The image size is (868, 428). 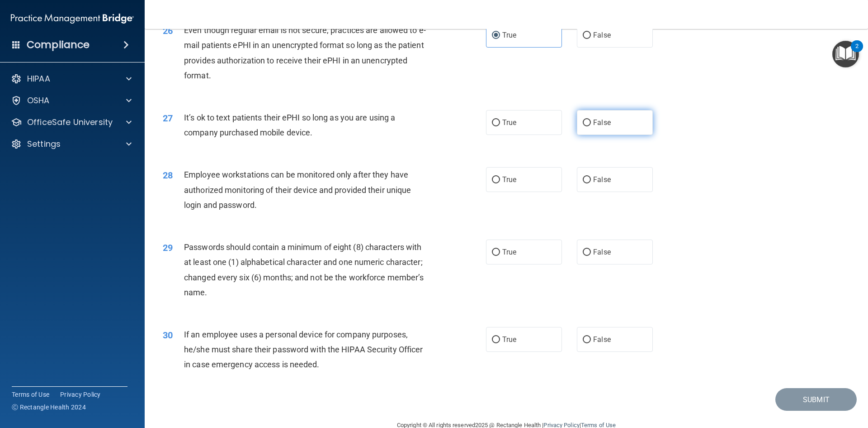 What do you see at coordinates (71, 144) in the screenshot?
I see `a: Settings` at bounding box center [71, 144].